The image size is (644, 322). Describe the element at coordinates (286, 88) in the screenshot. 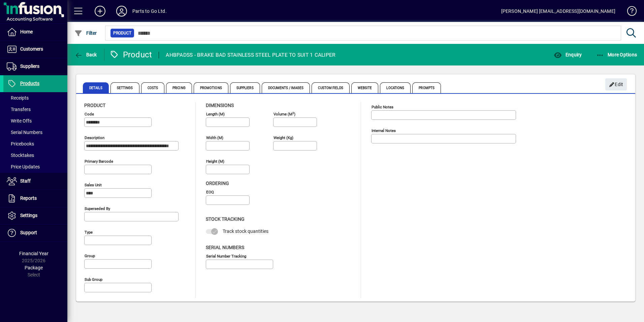

I see `span: Documents / Images` at that location.